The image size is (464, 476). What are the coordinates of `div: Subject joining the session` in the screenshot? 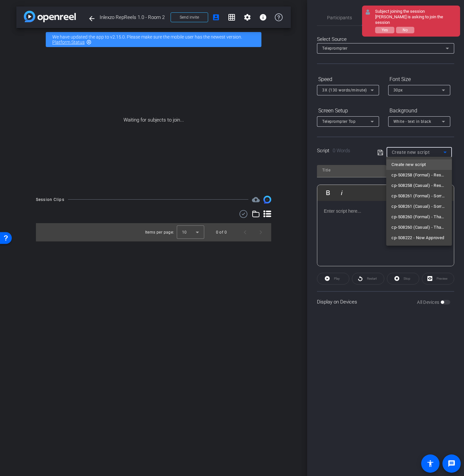 It's located at (416, 12).